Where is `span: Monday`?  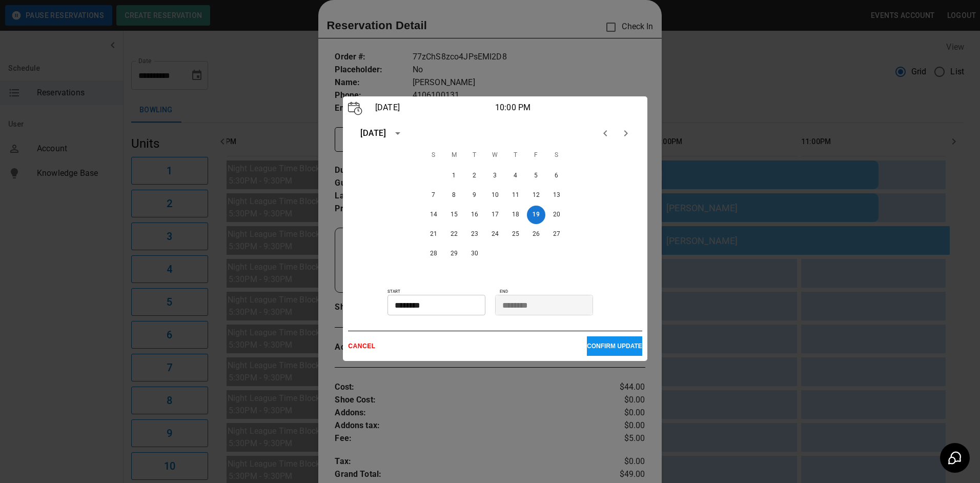 span: Monday is located at coordinates (455, 156).